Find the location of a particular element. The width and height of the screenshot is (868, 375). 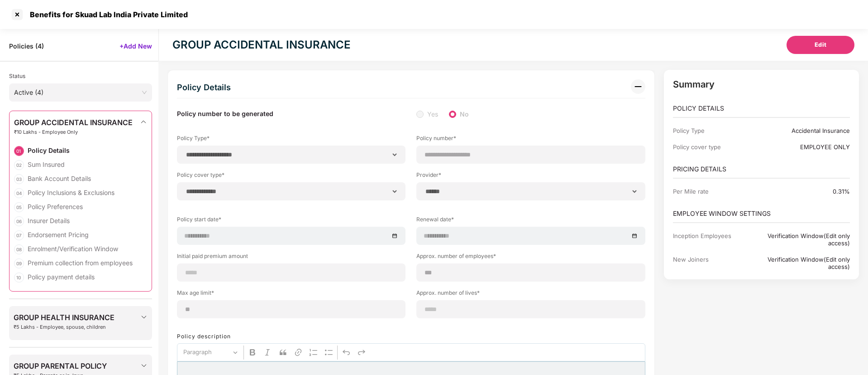

span: Status is located at coordinates (17, 76).